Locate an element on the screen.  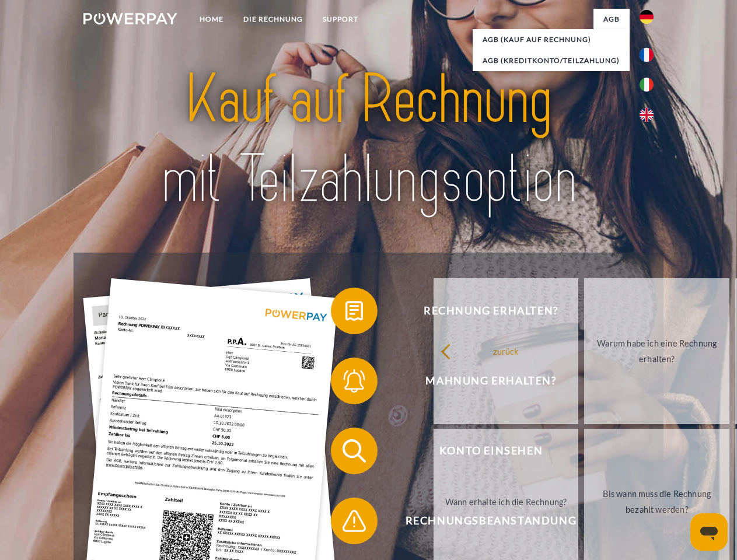
a: AGB (Kauf auf Rechnung) is located at coordinates (551, 40).